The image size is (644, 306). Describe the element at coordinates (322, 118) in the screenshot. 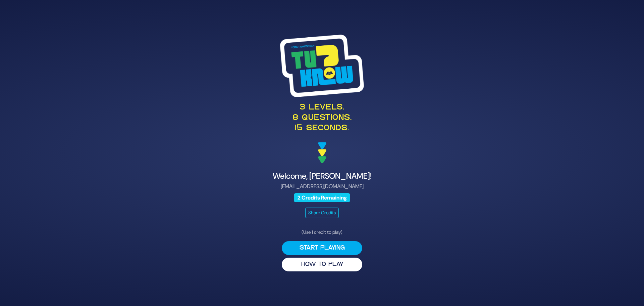

I see `p: 3 levels. 8 questions. 15 seconds.` at that location.